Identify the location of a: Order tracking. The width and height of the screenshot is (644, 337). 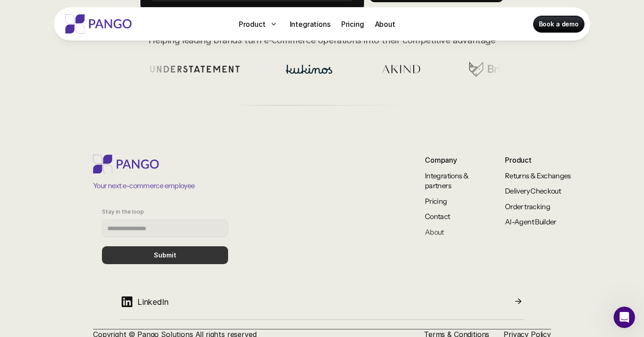
(528, 206).